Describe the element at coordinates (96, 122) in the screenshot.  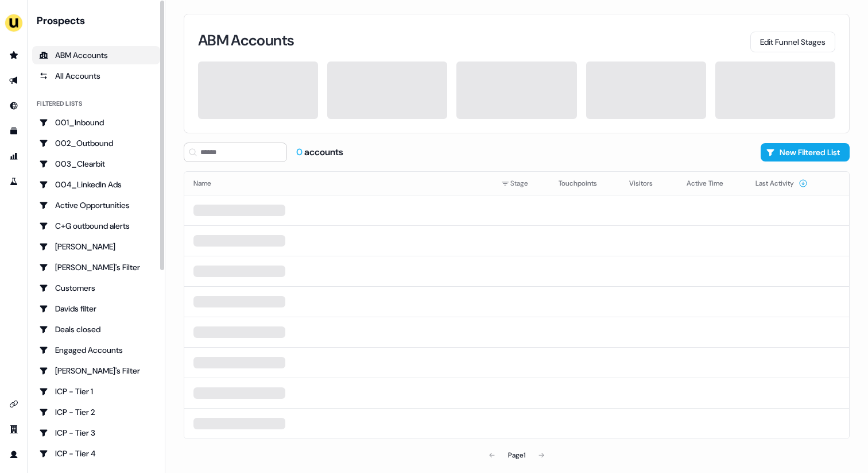
I see `a: Go to 001_Inbound` at that location.